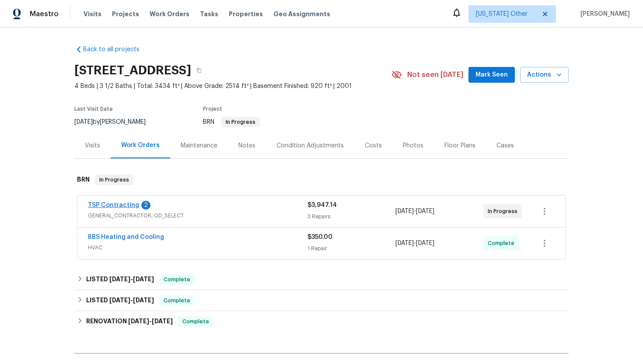 The image size is (643, 364). Describe the element at coordinates (92, 145) in the screenshot. I see `div: Visits` at that location.